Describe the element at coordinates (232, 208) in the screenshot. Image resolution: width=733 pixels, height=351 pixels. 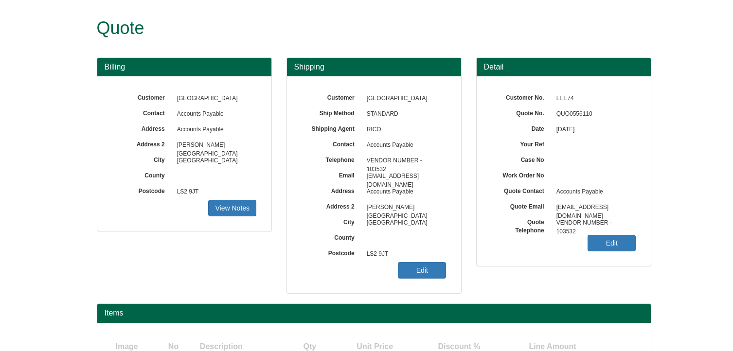
I see `a: View Notes` at that location.